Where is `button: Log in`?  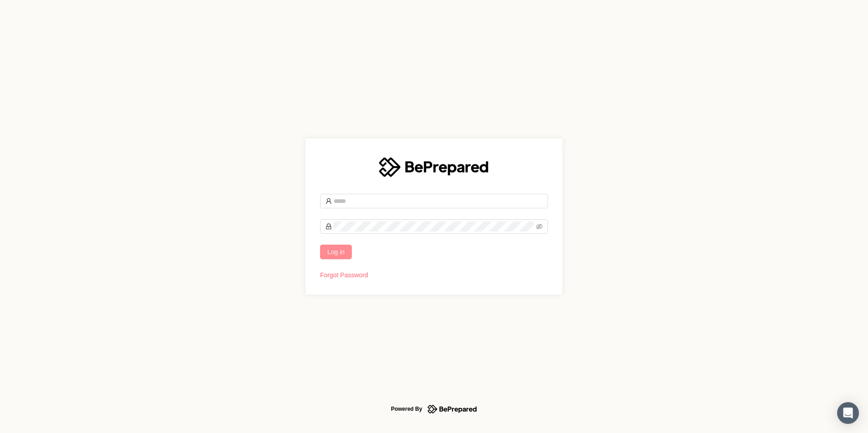
button: Log in is located at coordinates (336, 252).